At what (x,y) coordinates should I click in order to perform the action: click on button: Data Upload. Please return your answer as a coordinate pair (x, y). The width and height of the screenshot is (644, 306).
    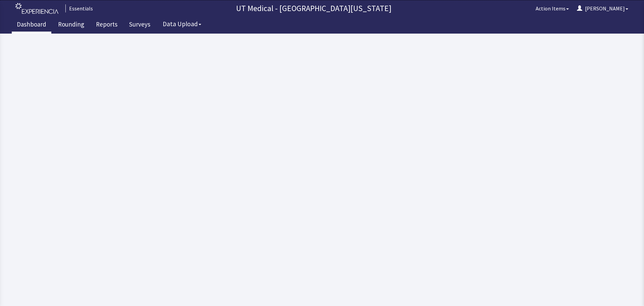
    Looking at the image, I should click on (182, 24).